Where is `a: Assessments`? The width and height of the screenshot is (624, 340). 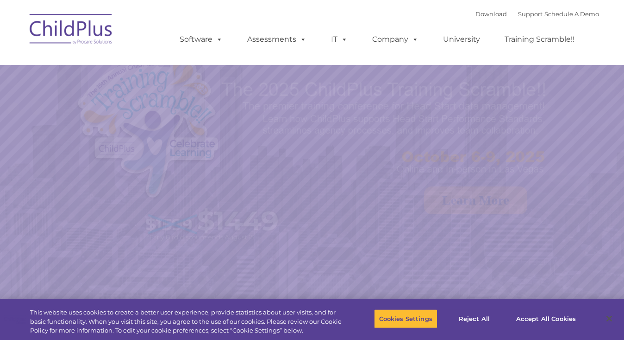 a: Assessments is located at coordinates (277, 39).